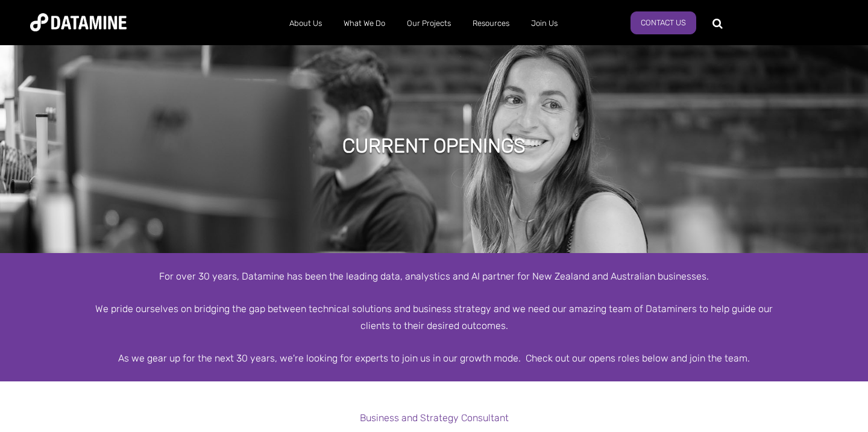 The height and width of the screenshot is (432, 868). I want to click on a: Contact Us, so click(663, 23).